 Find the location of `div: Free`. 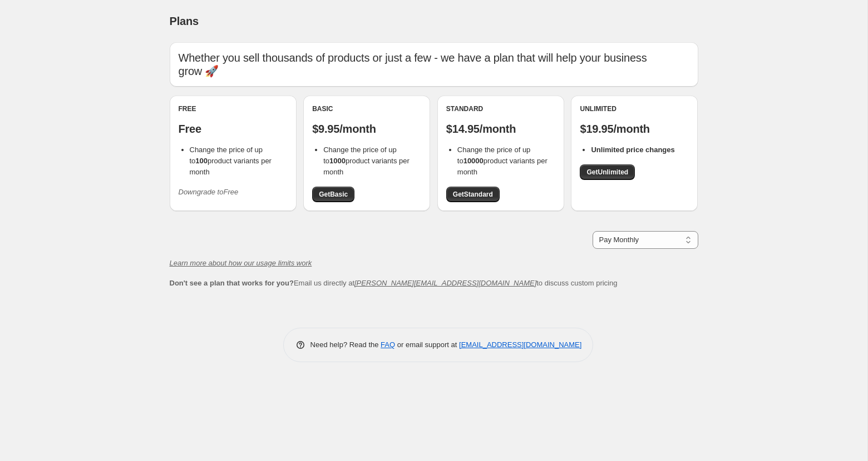

div: Free is located at coordinates (233, 109).